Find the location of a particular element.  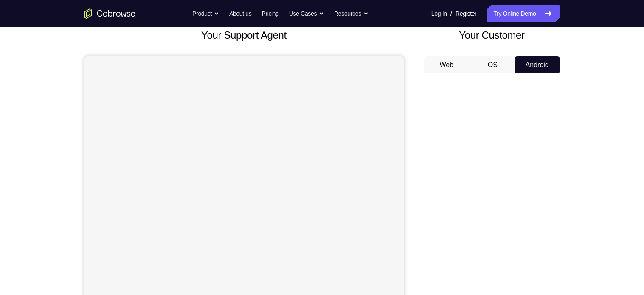

button: Android is located at coordinates (537, 65).